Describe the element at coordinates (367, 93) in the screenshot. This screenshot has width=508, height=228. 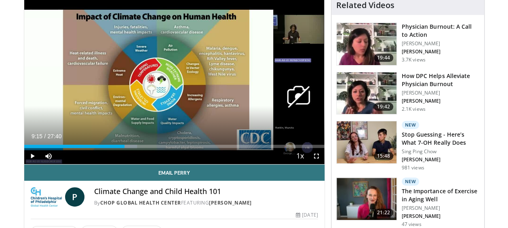
I see `img: 8c03ed1f-ed96-42cb-9200-2a88a5e9b9ab.150x105_q85_crop-smart_upscale.jpg` at that location.